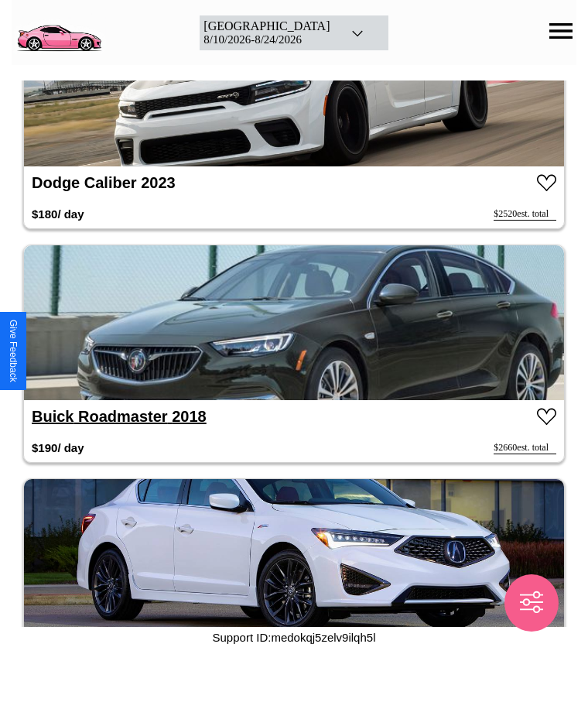  What do you see at coordinates (58, 448) in the screenshot?
I see `h3: $ 190 / day` at bounding box center [58, 448].